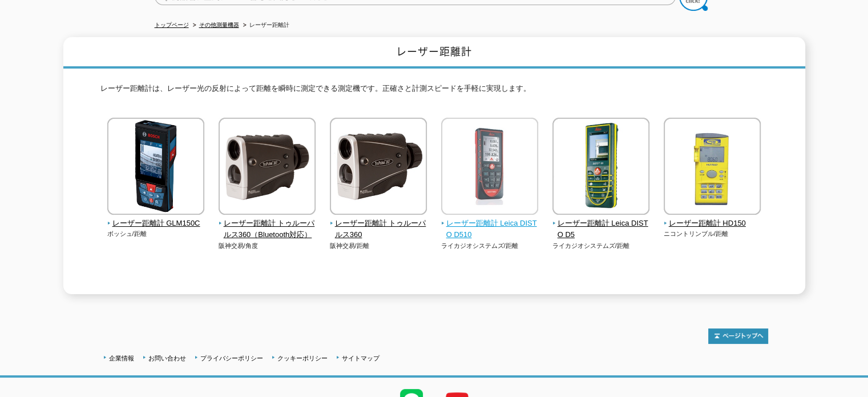 The width and height of the screenshot is (868, 397). What do you see at coordinates (490, 224) in the screenshot?
I see `a: レーザー距離計 Leica DISTO D510` at bounding box center [490, 224].